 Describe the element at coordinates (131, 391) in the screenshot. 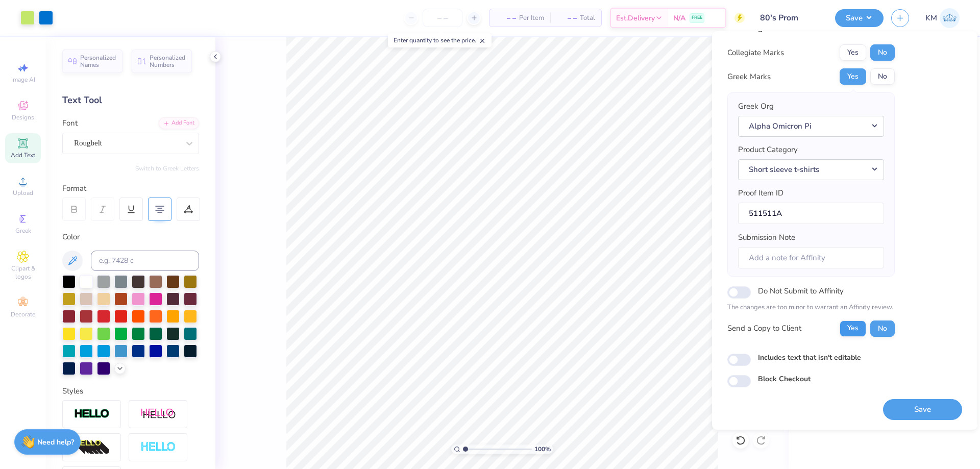

I see `div: Styles` at that location.